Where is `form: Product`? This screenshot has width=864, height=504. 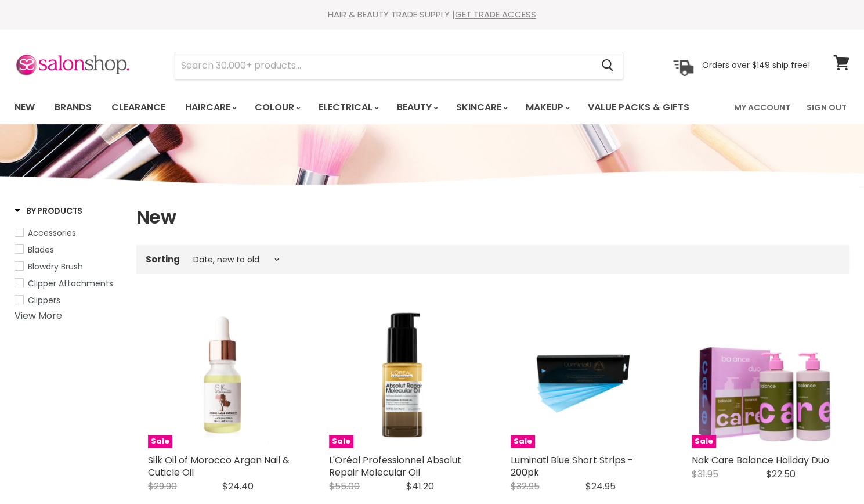
form: Product is located at coordinates (399, 65).